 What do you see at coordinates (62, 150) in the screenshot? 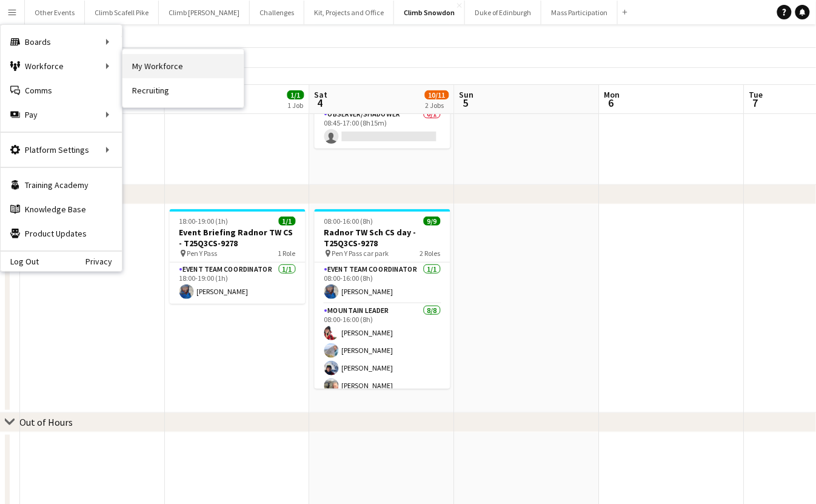
I see `div: Platform Settings` at bounding box center [62, 150].